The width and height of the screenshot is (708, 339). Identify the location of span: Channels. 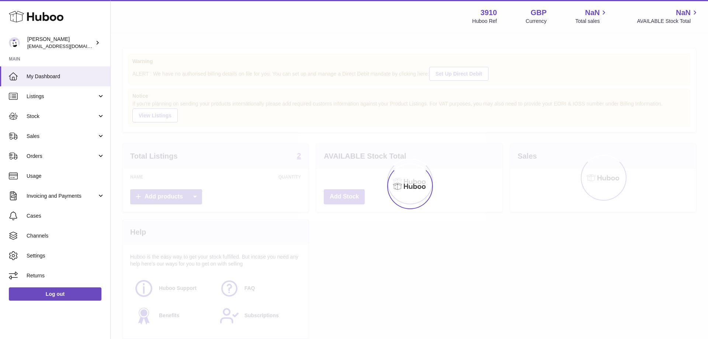
(66, 236).